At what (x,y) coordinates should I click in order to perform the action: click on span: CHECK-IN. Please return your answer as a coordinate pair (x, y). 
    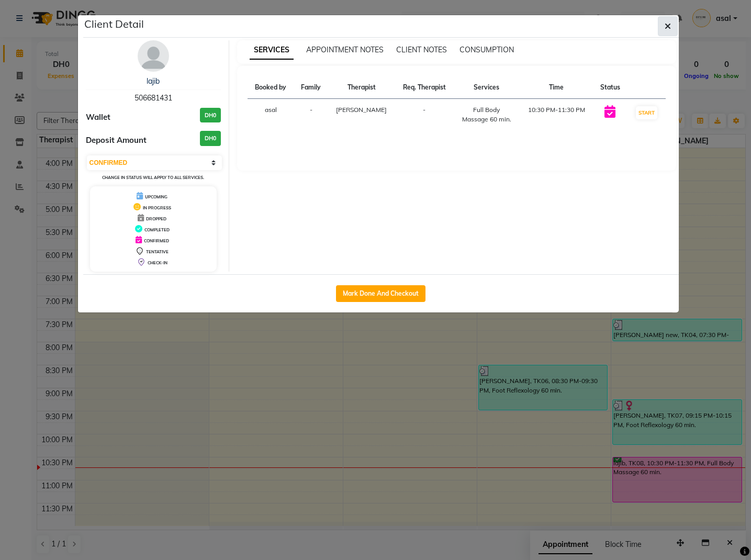
    Looking at the image, I should click on (158, 263).